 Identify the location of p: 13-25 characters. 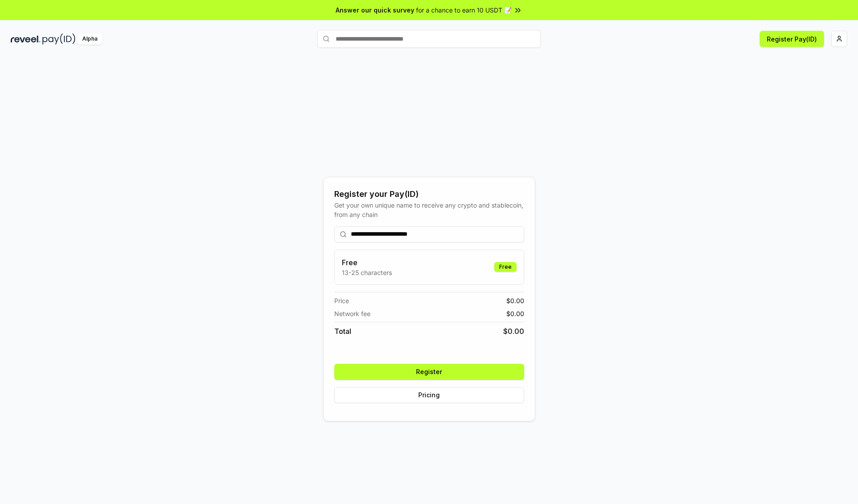
(367, 273).